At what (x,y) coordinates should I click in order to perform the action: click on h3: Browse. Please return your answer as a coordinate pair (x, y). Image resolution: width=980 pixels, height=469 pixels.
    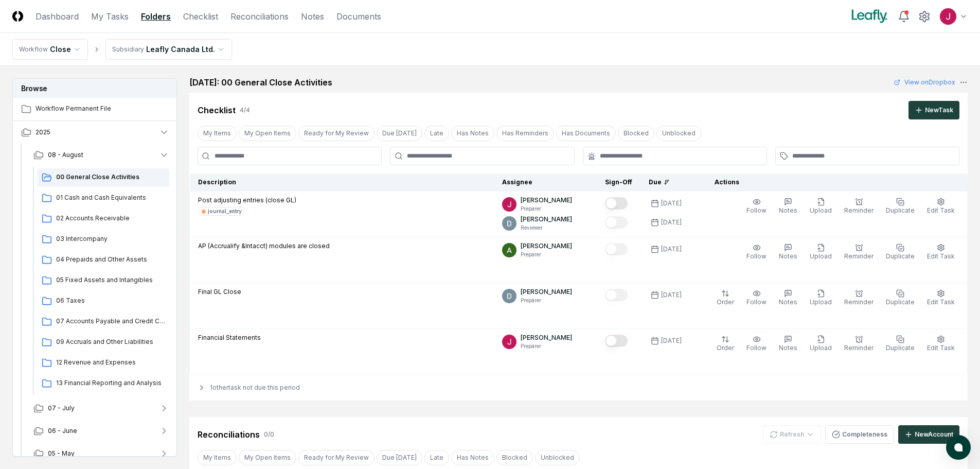
    Looking at the image, I should click on (95, 88).